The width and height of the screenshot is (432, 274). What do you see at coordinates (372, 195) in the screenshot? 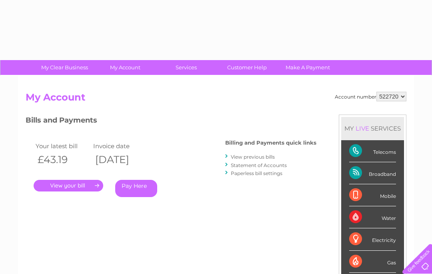
I see `div: Mobile` at bounding box center [372, 195].